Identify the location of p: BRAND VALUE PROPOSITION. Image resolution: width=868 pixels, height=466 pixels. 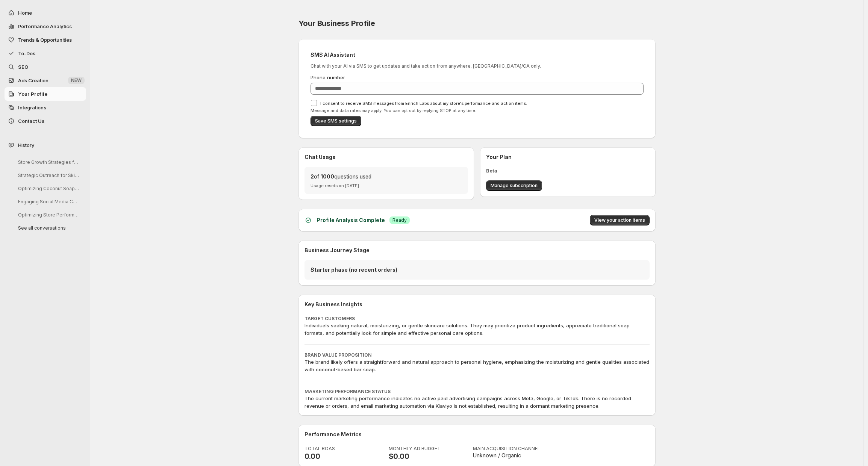
(477, 355).